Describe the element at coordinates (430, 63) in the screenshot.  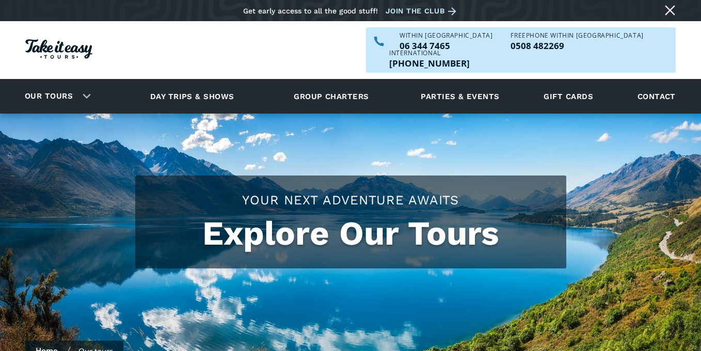
I see `a: Call us outside of NZ on +6463447465` at that location.